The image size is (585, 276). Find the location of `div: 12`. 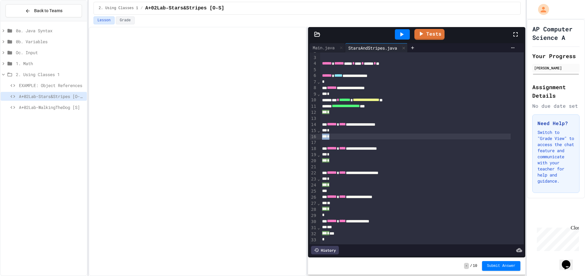

div: 12 is located at coordinates (313, 113).